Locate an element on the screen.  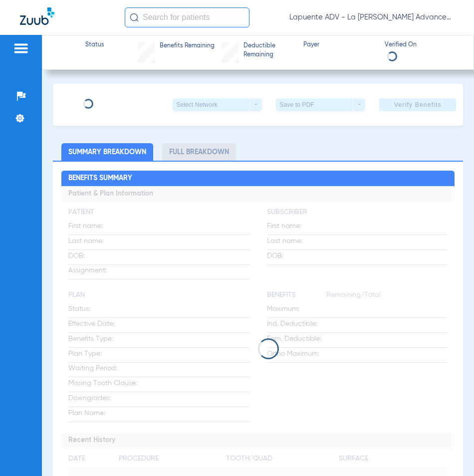
span: Verified On is located at coordinates (421, 45).